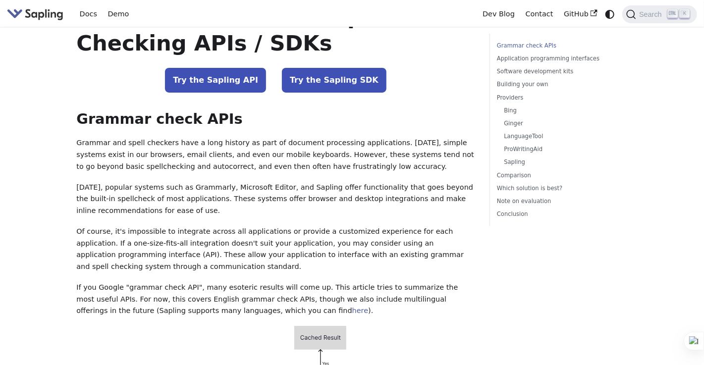 This screenshot has width=704, height=365. I want to click on a: Contact, so click(539, 14).